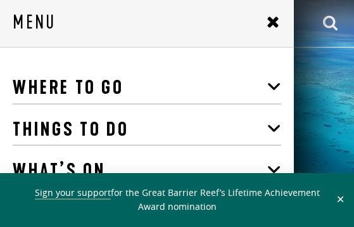 The height and width of the screenshot is (227, 354). What do you see at coordinates (147, 88) in the screenshot?
I see `a: Where To Go` at bounding box center [147, 88].